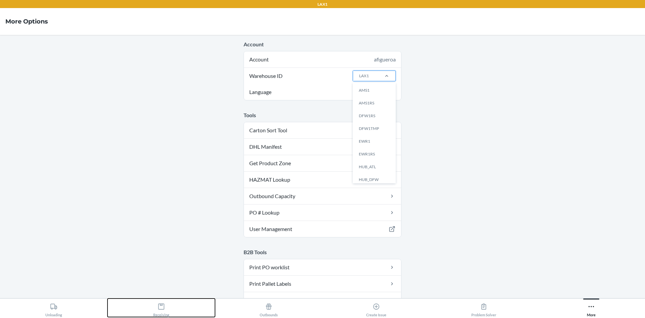  What do you see at coordinates (322, 267) in the screenshot?
I see `a: Print PO worklist` at bounding box center [322, 267].